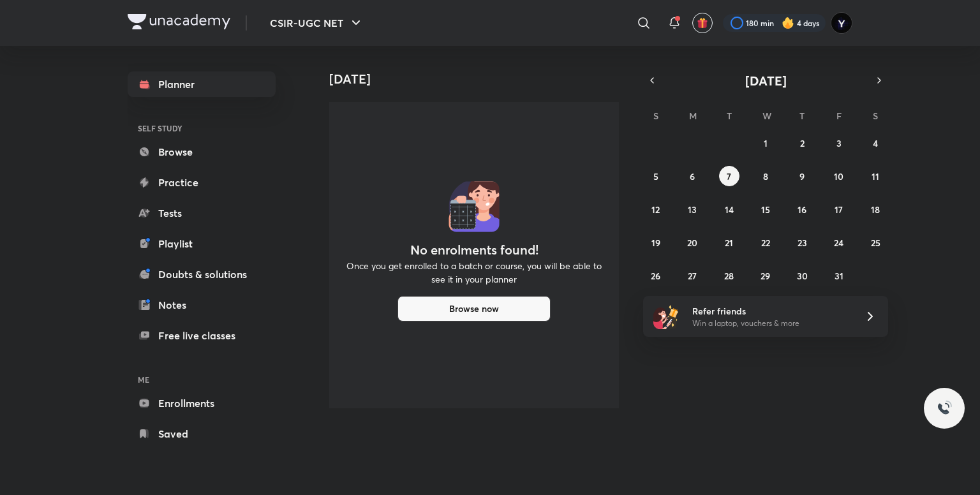  Describe the element at coordinates (692, 275) in the screenshot. I see `abbr: October 27, 2025` at that location.